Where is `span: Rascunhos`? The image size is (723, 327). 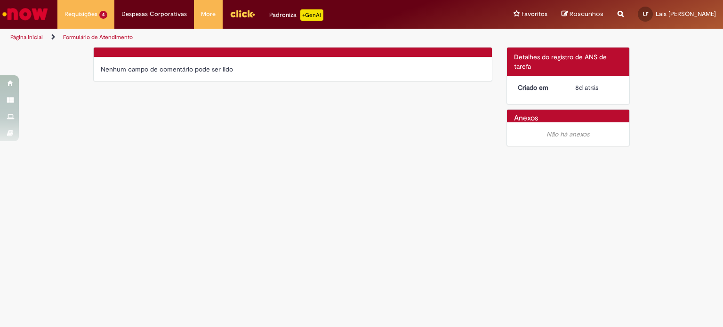
span: Rascunhos is located at coordinates (586, 14).